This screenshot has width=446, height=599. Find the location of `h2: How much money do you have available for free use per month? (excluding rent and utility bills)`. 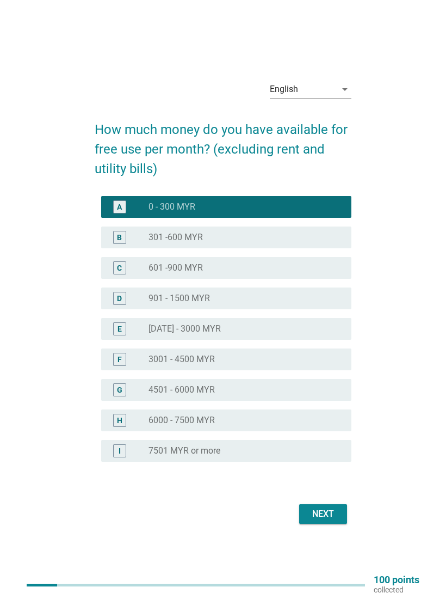

h2: How much money do you have available for free use per month? (excluding rent and utility bills) is located at coordinates (223, 144).